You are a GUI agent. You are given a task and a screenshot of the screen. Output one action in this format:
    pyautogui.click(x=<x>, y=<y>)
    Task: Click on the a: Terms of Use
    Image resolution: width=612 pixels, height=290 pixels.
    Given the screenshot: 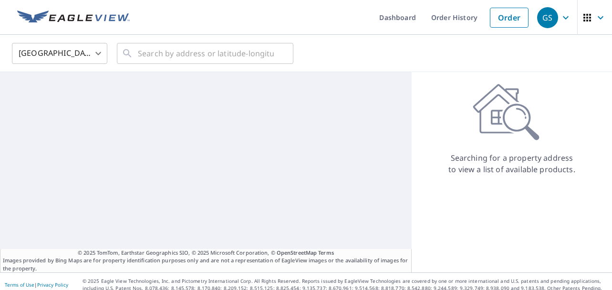 What is the action you would take?
    pyautogui.click(x=20, y=285)
    